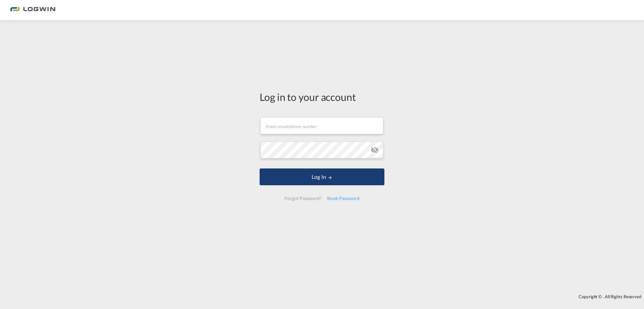  Describe the element at coordinates (322, 97) in the screenshot. I see `div: Log in to your account` at that location.